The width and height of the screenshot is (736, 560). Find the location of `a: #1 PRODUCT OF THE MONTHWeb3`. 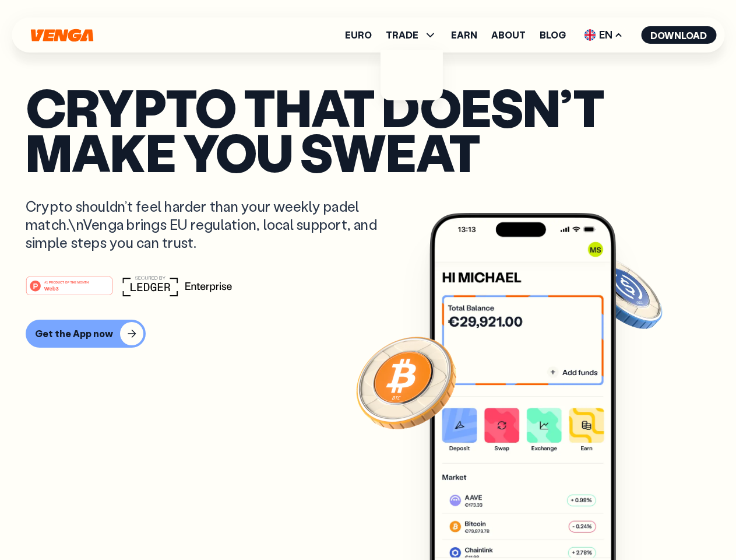

a: #1 PRODUCT OF THE MONTHWeb3 is located at coordinates (70, 290).